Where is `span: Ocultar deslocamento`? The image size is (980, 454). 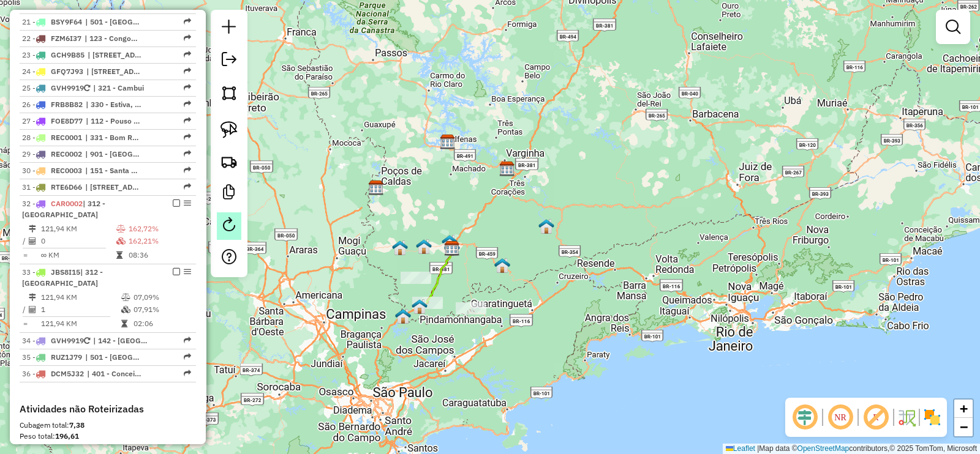 span: Ocultar deslocamento is located at coordinates (805, 418).